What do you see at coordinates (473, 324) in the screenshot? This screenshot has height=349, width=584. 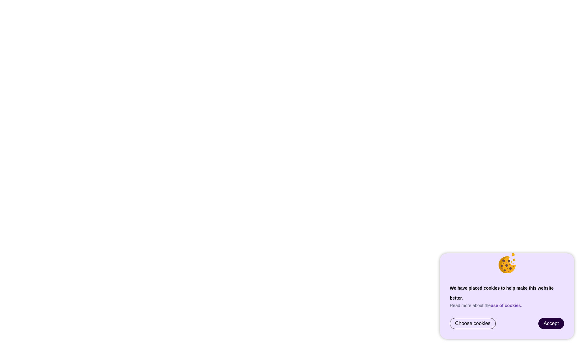 I see `a: Choose cookies` at bounding box center [473, 324].